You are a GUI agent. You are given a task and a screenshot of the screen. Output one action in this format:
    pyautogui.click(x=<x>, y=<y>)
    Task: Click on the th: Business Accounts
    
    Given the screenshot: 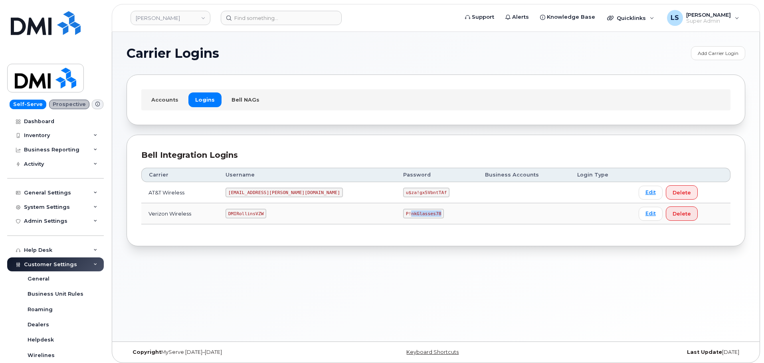 What is the action you would take?
    pyautogui.click(x=523, y=175)
    